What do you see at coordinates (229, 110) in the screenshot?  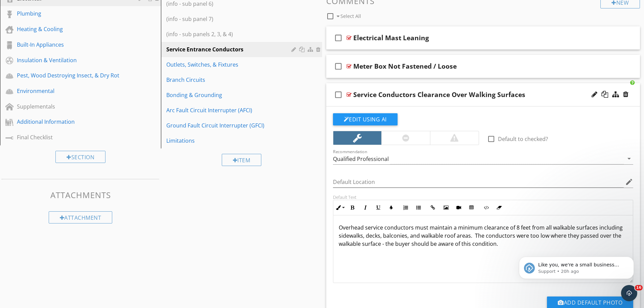 I see `div: Arc Fault Circuit Interrupter (AFCI)` at bounding box center [229, 110].